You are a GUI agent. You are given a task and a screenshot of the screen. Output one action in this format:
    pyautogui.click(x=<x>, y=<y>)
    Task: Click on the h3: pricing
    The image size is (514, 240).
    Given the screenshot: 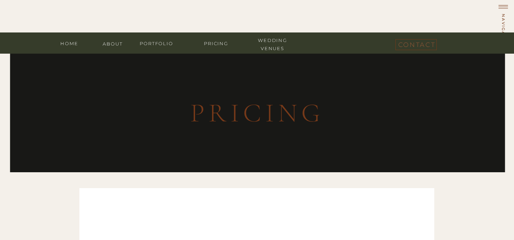 What is the action you would take?
    pyautogui.click(x=257, y=108)
    